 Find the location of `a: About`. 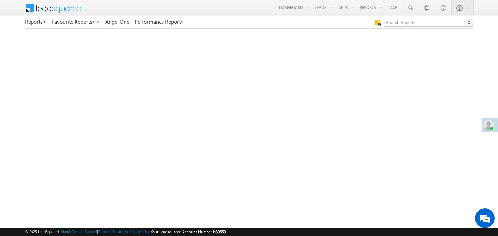

a: About is located at coordinates (65, 231).